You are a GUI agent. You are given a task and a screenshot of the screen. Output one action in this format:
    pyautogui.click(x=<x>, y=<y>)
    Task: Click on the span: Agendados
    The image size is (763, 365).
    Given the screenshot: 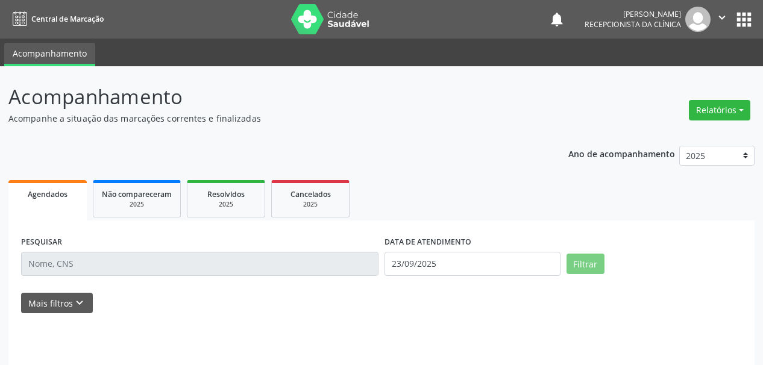 What is the action you would take?
    pyautogui.click(x=48, y=194)
    